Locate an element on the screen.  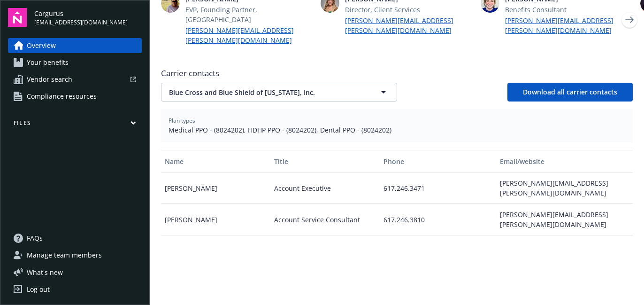
div: Email/website is located at coordinates (564, 161).